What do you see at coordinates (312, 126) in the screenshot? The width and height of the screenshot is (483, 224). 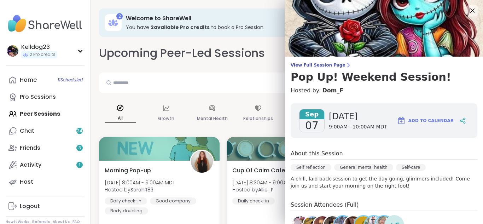 I see `span: 07` at bounding box center [312, 126].